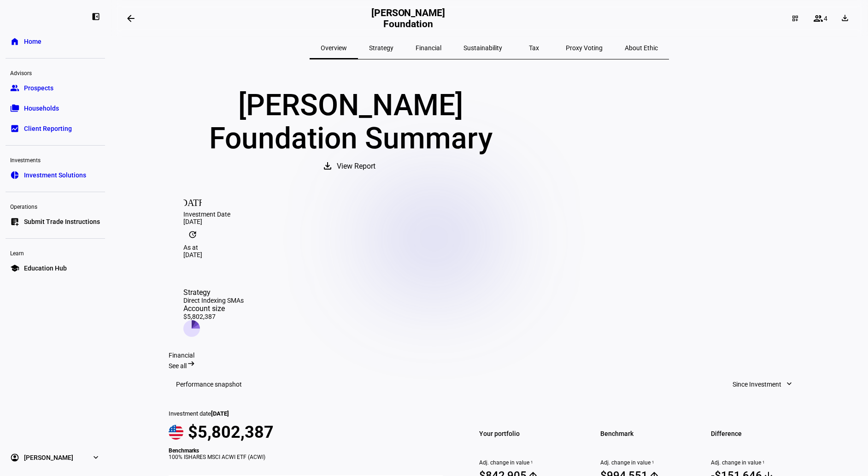 The image size is (868, 476). What do you see at coordinates (534, 48) in the screenshot?
I see `span: Tax` at bounding box center [534, 48].